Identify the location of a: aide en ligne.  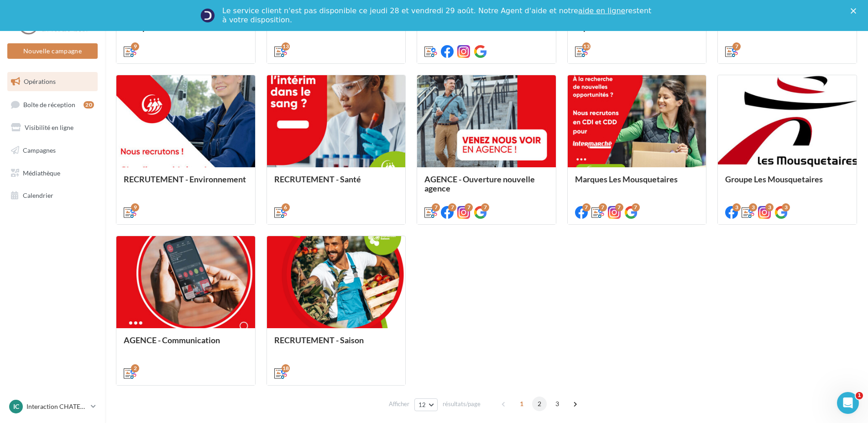
(602, 10).